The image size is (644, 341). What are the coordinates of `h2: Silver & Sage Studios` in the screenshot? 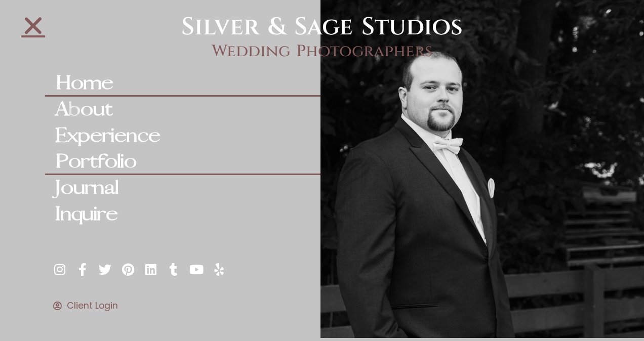 It's located at (322, 27).